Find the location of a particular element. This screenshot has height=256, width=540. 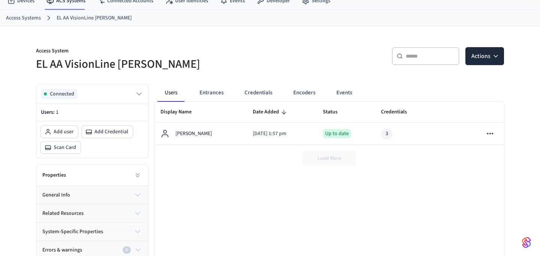

button: Events is located at coordinates (344, 93).